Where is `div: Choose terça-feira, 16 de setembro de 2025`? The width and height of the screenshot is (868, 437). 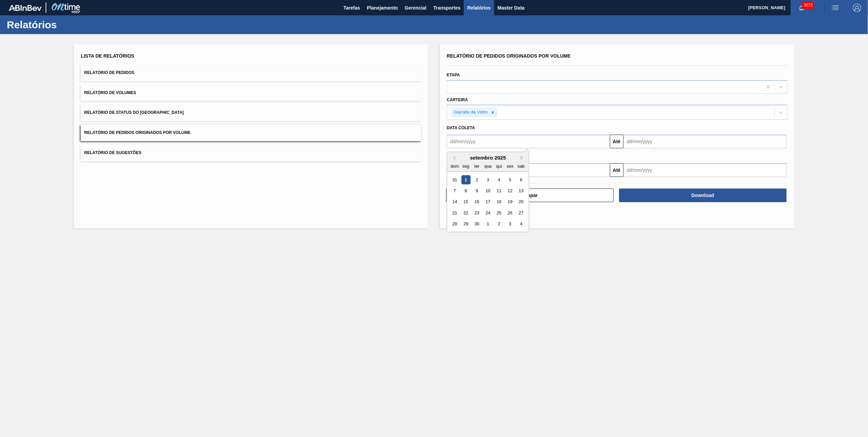
div: Choose terça-feira, 16 de setembro de 2025 is located at coordinates (477, 202).